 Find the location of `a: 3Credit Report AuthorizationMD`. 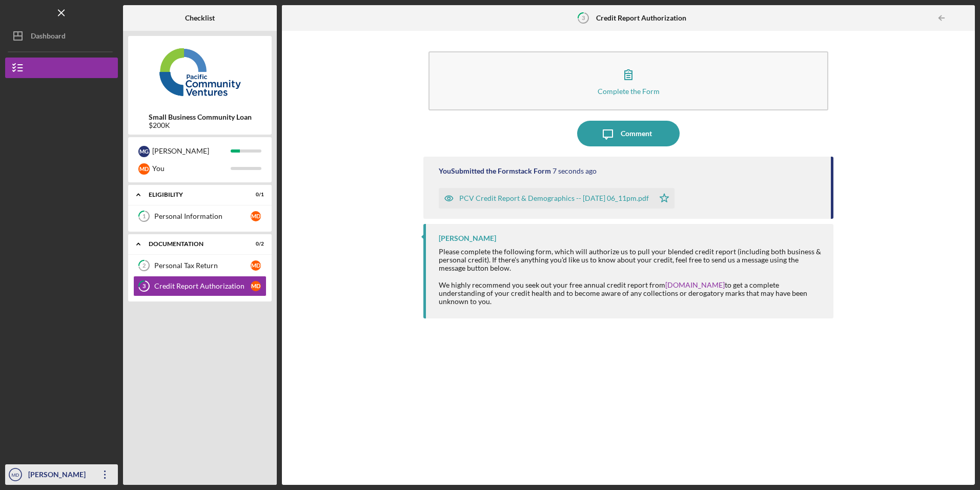

a: 3Credit Report AuthorizationMD is located at coordinates (200, 286).